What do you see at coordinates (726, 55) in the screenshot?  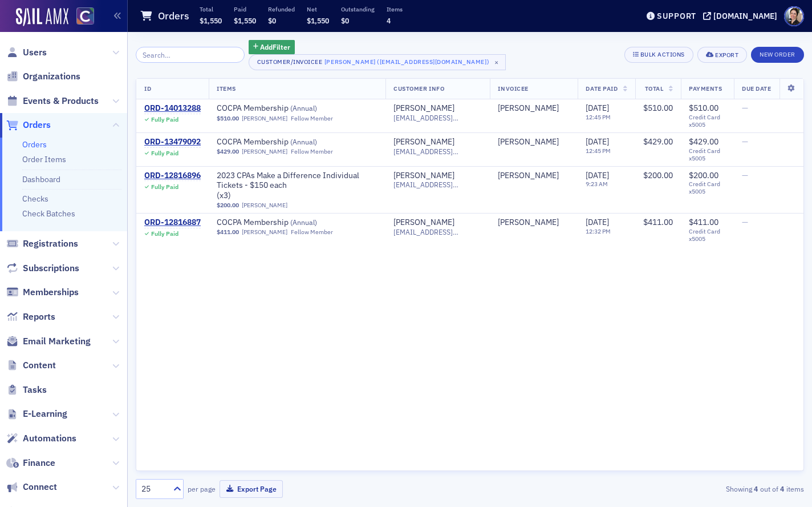 I see `div: Export` at bounding box center [726, 55].